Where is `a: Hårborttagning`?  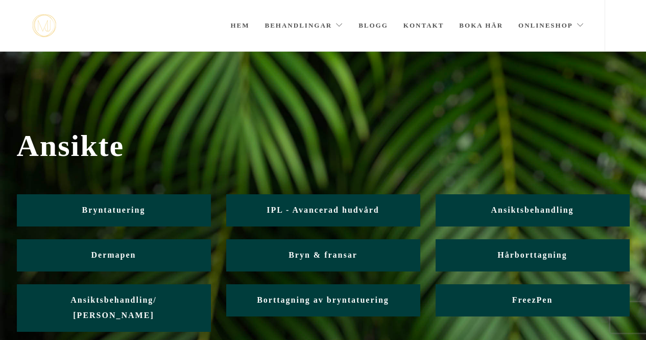
a: Hårborttagning is located at coordinates (533, 255).